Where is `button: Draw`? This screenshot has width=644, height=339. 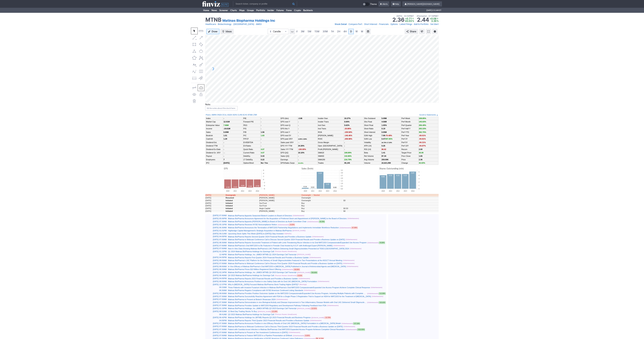 button: Draw is located at coordinates (213, 32).